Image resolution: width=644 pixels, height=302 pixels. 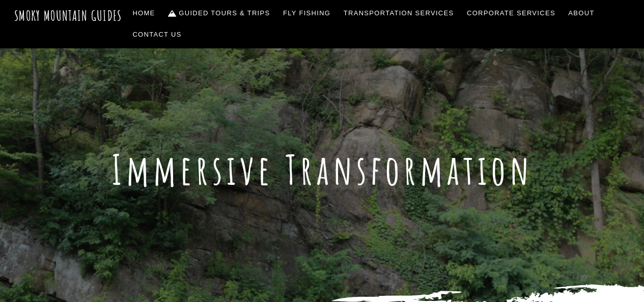 I want to click on a: Transportation Services, so click(x=399, y=13).